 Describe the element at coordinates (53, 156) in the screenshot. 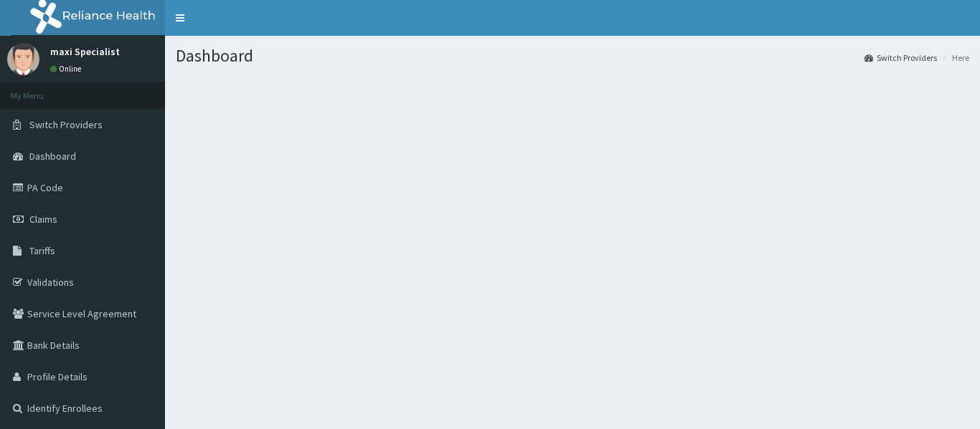

I see `span: Dashboard` at that location.